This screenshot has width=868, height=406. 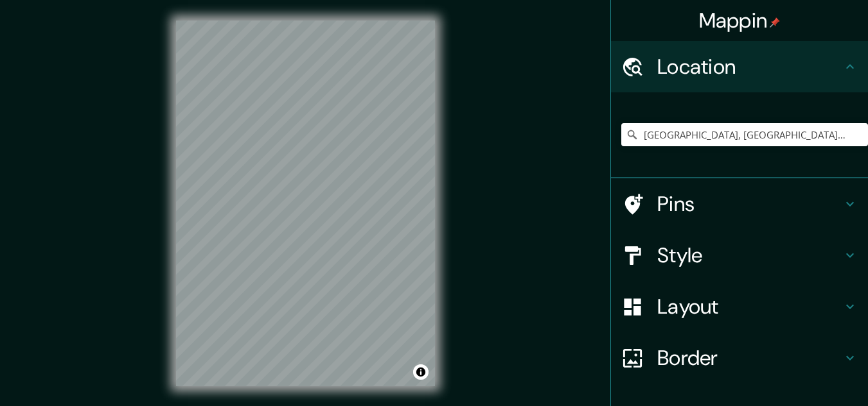 I want to click on div: Style, so click(x=740, y=255).